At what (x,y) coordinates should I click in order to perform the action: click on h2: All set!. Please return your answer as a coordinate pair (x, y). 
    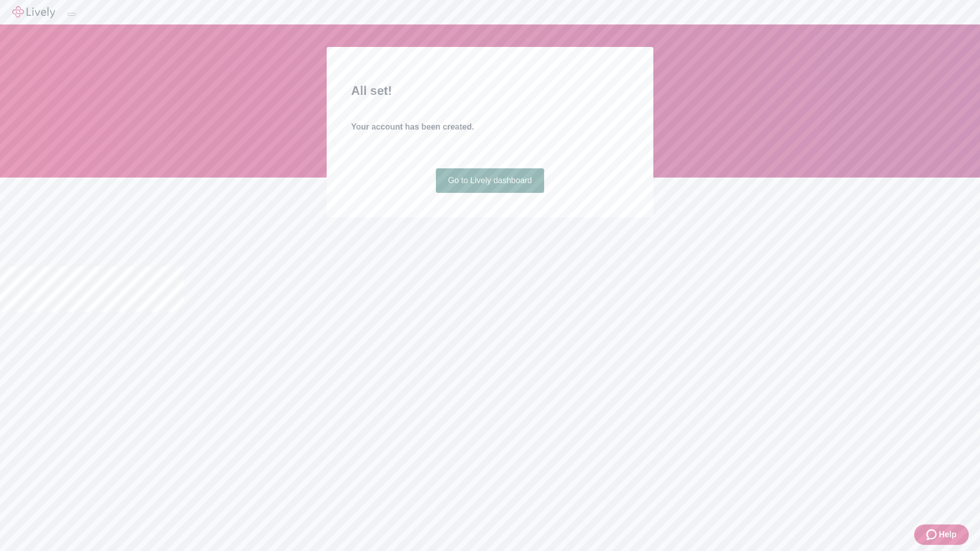
    Looking at the image, I should click on (490, 91).